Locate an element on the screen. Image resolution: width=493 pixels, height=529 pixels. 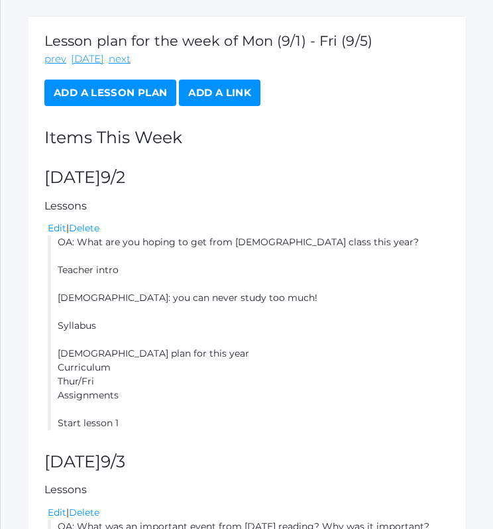
a: next is located at coordinates (119, 59).